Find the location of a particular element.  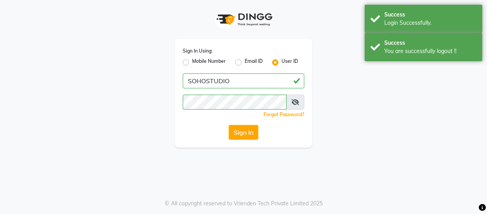

label: Mobile Number is located at coordinates (209, 62).